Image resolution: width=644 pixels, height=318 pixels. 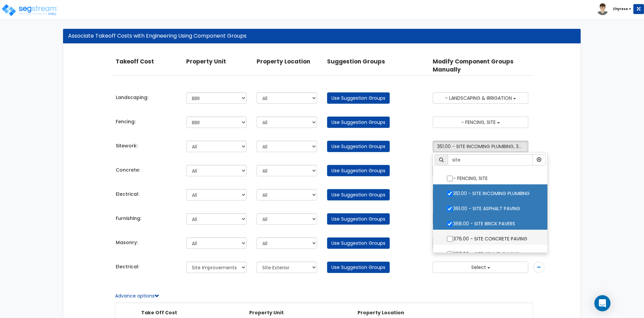 What do you see at coordinates (478, 122) in the screenshot?
I see `span: - FENCING, SITE` at bounding box center [478, 122].